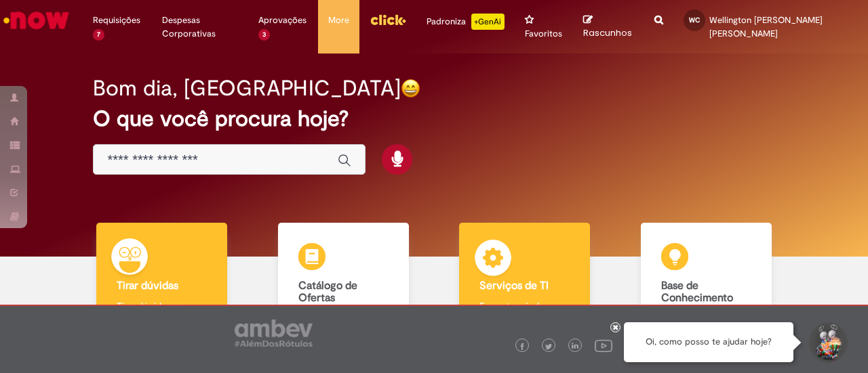 Image resolution: width=868 pixels, height=373 pixels. Describe the element at coordinates (162, 281) in the screenshot. I see `a: Tirar dúvidas Tirar dúvidas com Lupi Assist e Gen Ai` at that location.